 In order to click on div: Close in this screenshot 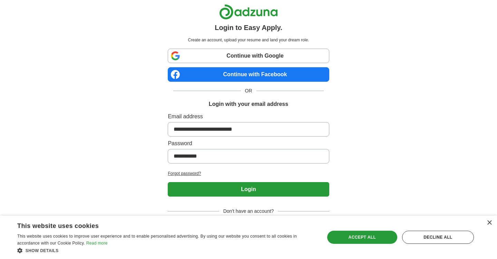, I will do `click(489, 223)`.